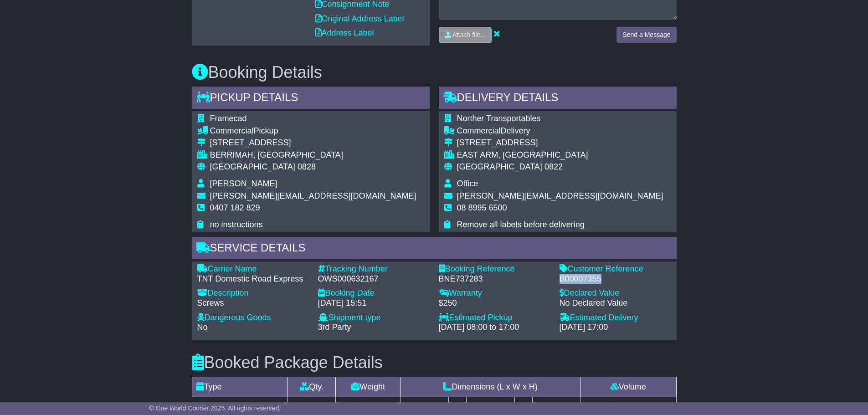 This screenshot has width=868, height=415. I want to click on div: Booking Date, so click(373, 293).